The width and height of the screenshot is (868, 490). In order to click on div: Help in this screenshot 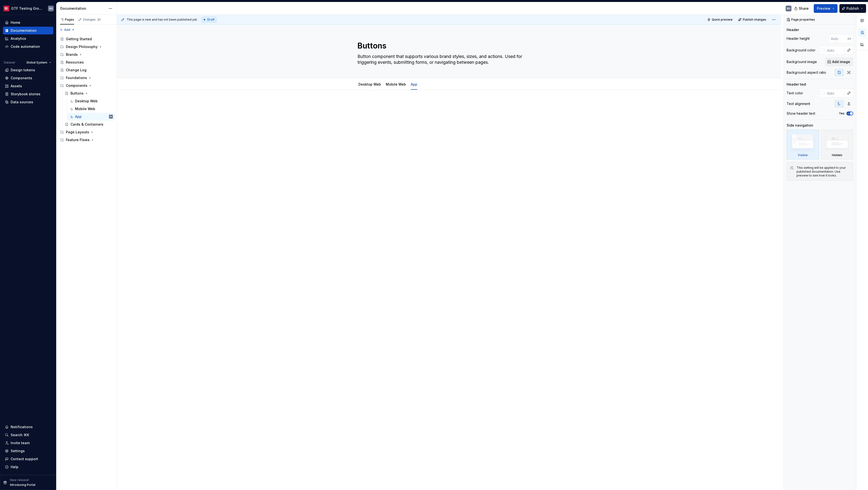, I will do `click(14, 467)`.